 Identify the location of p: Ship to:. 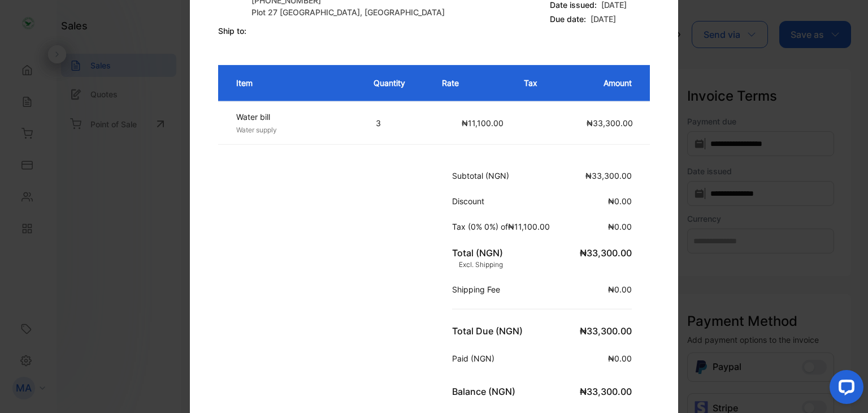
(232, 31).